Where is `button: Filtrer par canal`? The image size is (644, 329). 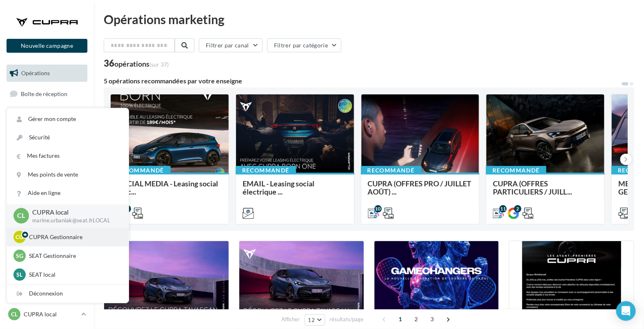 button: Filtrer par canal is located at coordinates (231, 45).